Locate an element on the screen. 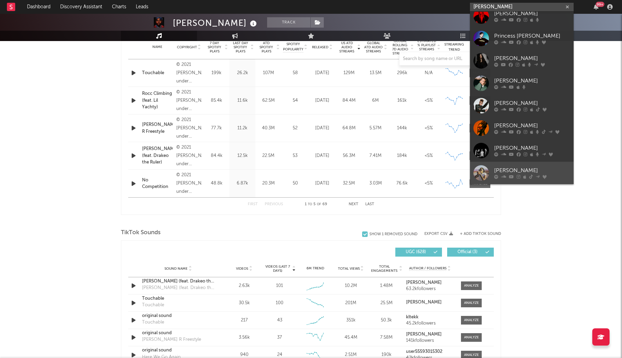  div: 3.56k is located at coordinates (244, 338).